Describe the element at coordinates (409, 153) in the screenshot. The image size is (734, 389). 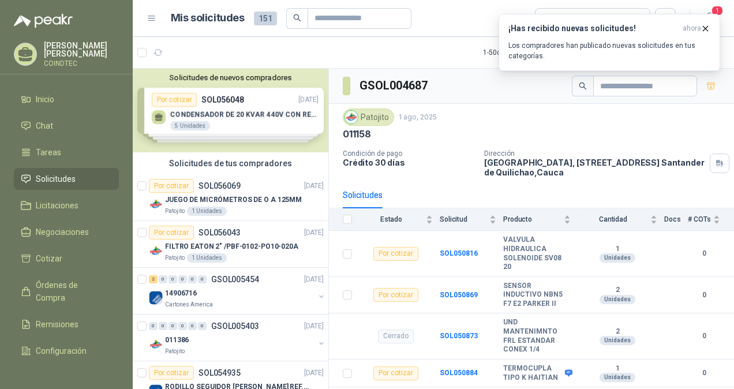
I see `p: Condición de pago` at that location.